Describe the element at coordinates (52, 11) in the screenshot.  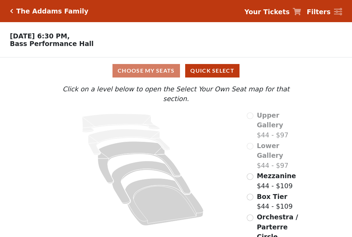
I see `h5: The Addams Family` at that location.